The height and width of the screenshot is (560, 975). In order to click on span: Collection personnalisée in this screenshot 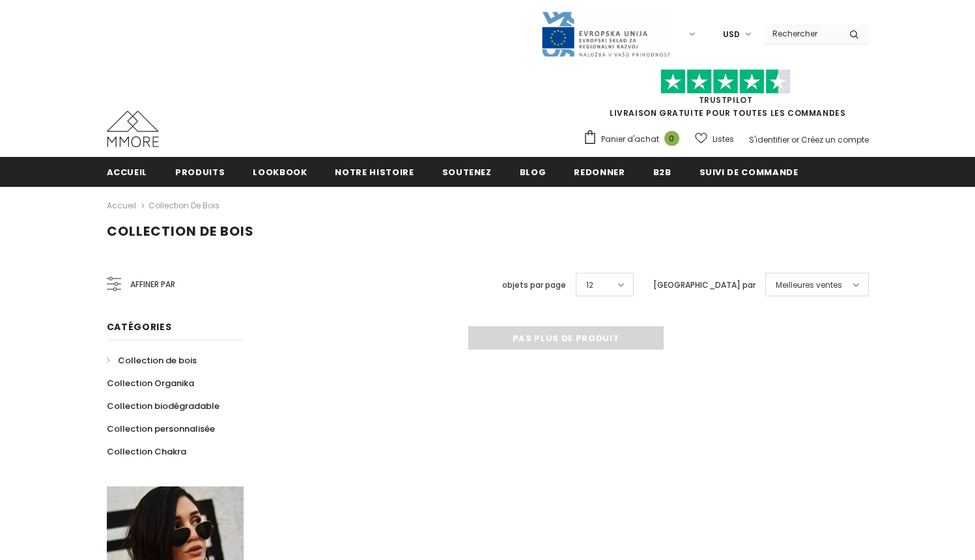, I will do `click(161, 429)`.